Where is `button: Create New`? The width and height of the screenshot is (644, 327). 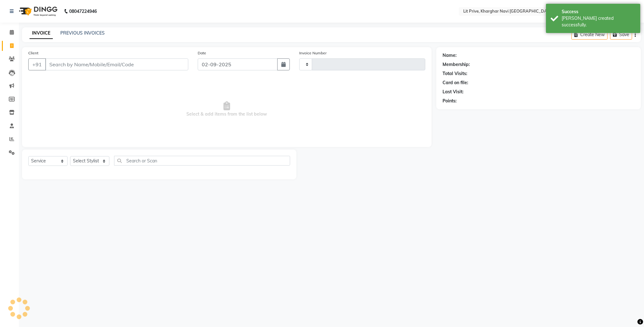
button: Create New is located at coordinates (589, 34).